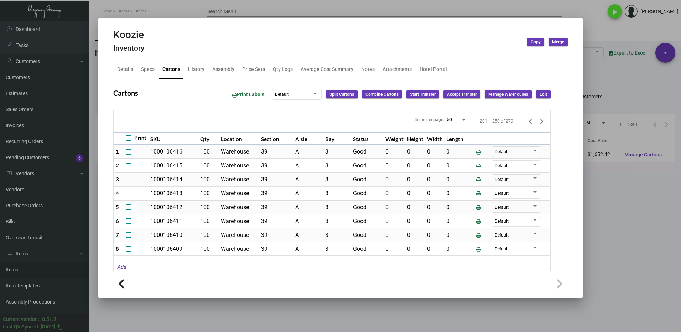  What do you see at coordinates (508, 94) in the screenshot?
I see `span: Manage Warehouses` at bounding box center [508, 94].